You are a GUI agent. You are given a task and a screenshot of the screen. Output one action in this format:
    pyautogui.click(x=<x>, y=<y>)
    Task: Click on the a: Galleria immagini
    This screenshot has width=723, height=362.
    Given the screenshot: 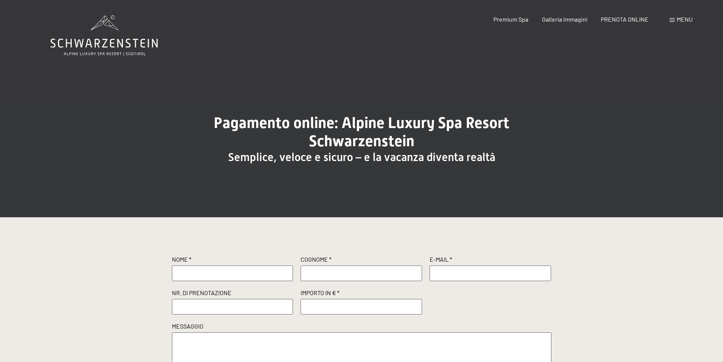 What is the action you would take?
    pyautogui.click(x=565, y=19)
    